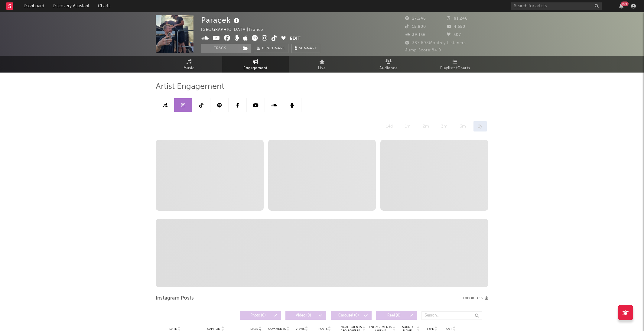 This screenshot has height=331, width=644. I want to click on a: Playlists/Charts, so click(455, 64).